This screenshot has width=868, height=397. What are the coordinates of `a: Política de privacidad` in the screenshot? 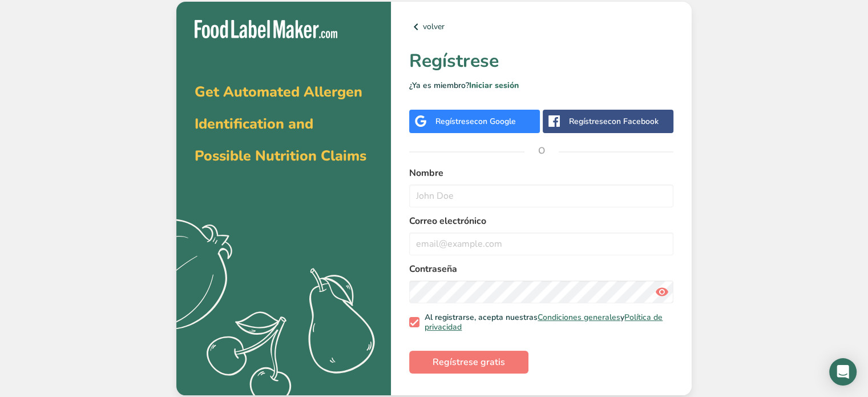 It's located at (543, 322).